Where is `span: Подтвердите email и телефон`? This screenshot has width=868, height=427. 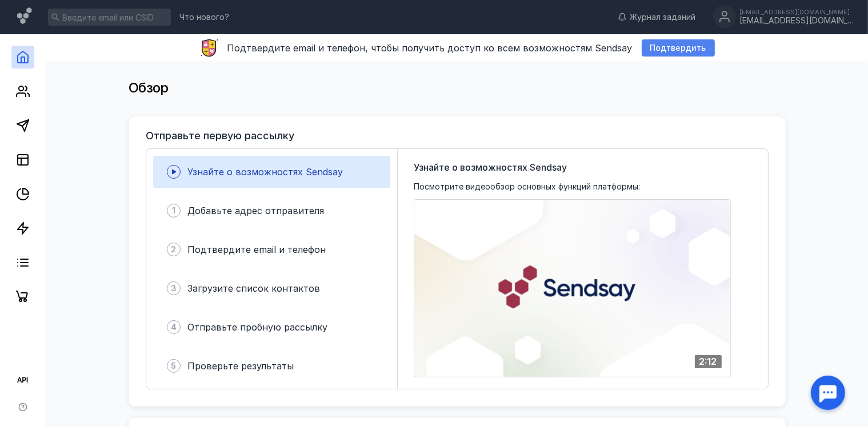 span: Подтвердите email и телефон is located at coordinates (256, 250).